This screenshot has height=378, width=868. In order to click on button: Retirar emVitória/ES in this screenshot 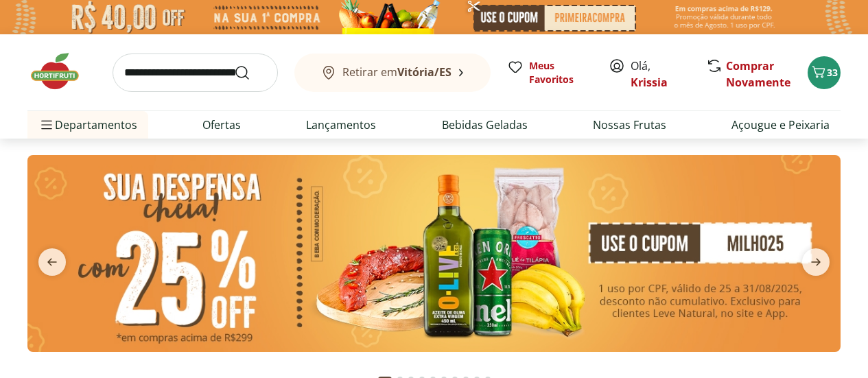, I will do `click(392, 73)`.